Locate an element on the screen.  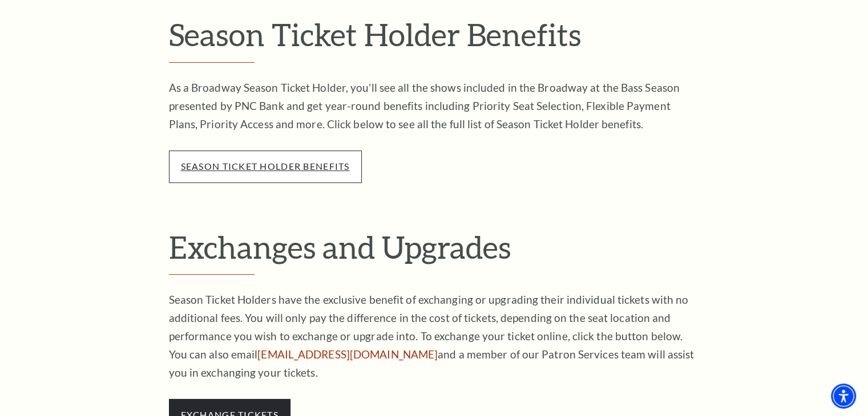
div: Accessibility Menu is located at coordinates (844, 396).